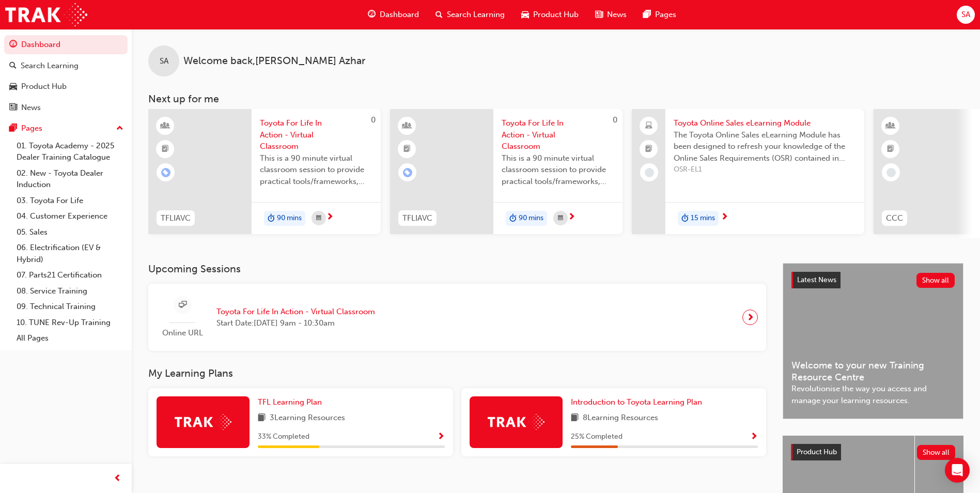  I want to click on a: Latest NewsShow allWelcome to your new Training Resource CentreRevolutionise the way you access a..., so click(873, 341).